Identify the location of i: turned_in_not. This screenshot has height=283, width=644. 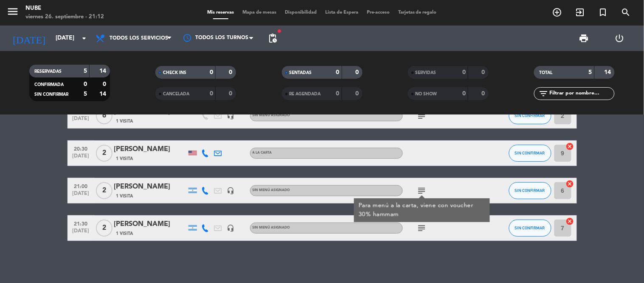
(603, 12).